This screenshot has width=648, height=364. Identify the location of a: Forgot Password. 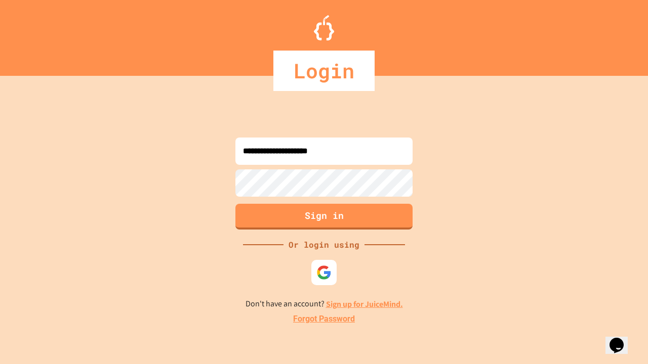
(324, 319).